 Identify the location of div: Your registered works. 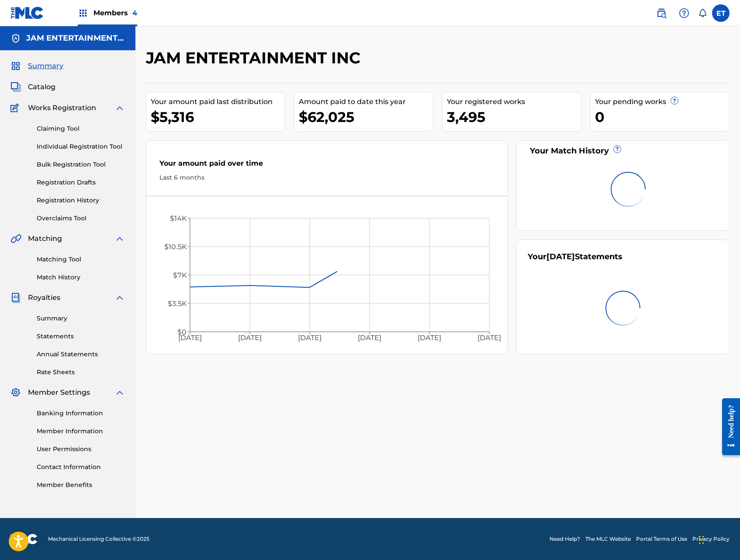
(514, 102).